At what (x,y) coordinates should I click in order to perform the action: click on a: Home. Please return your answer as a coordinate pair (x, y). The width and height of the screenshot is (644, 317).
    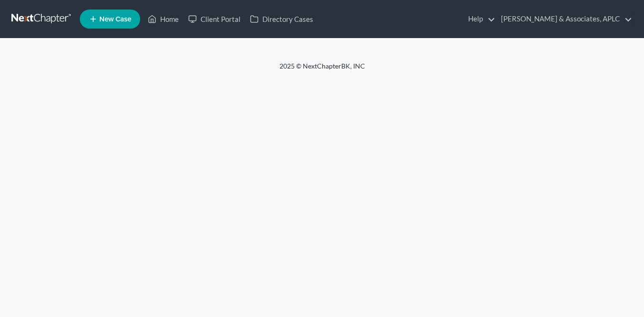
    Looking at the image, I should click on (163, 19).